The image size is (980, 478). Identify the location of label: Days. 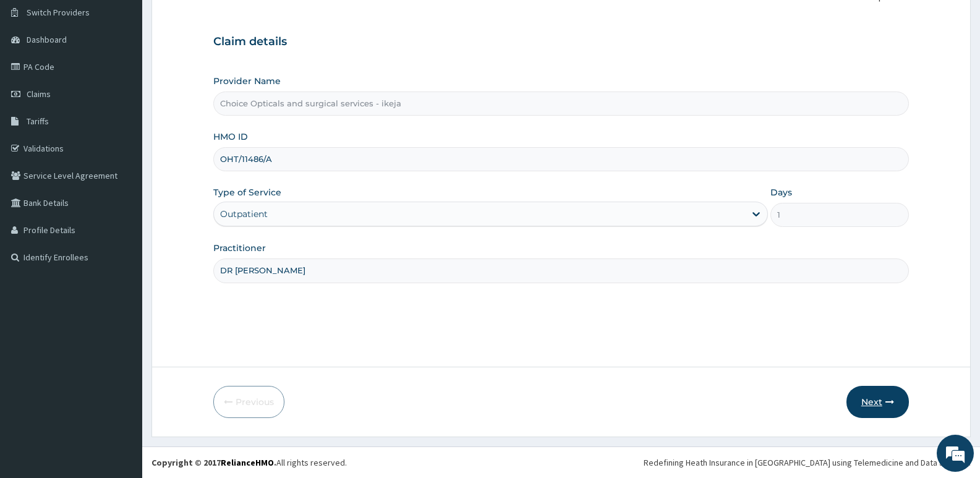
(781, 192).